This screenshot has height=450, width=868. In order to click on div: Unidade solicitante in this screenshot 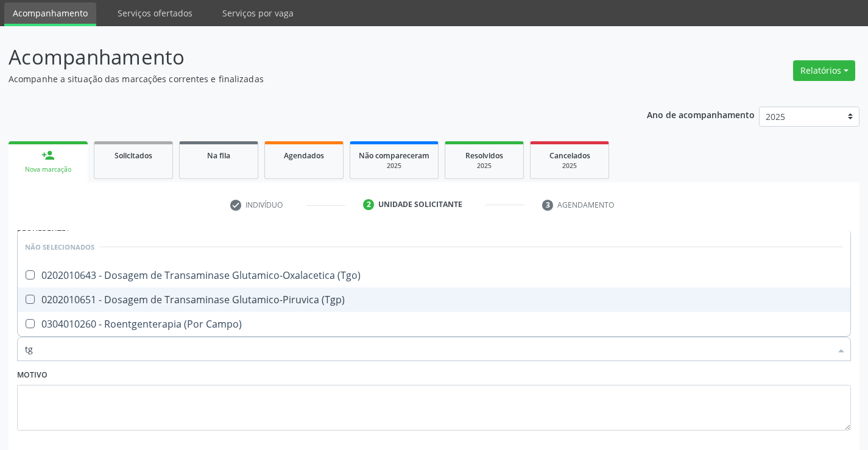, I will do `click(420, 204)`.